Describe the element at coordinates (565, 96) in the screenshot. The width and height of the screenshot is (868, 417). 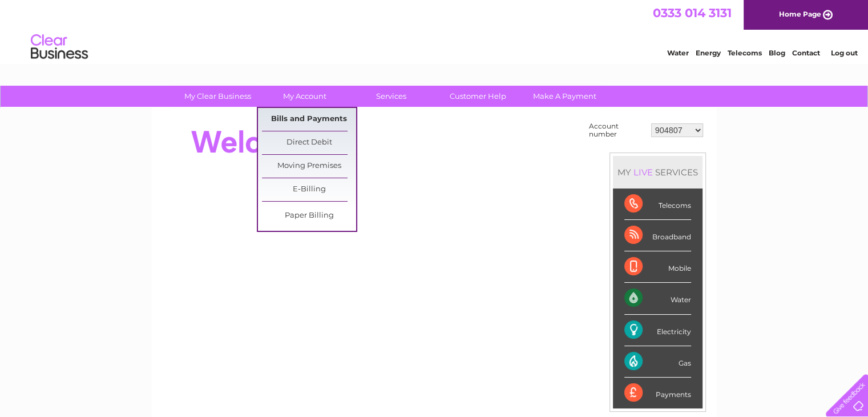
I see `a: Make A Payment` at that location.